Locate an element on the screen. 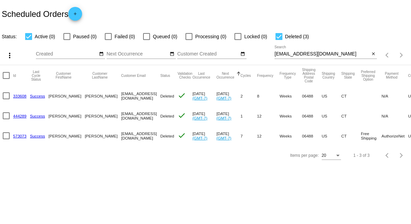  mat-cell: AuthorizeNet is located at coordinates (394, 136).